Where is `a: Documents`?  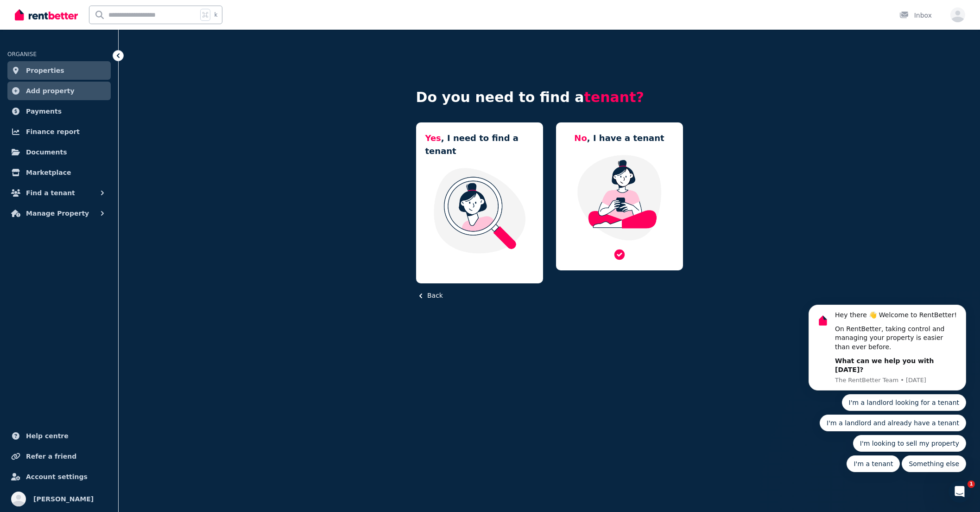
a: Documents is located at coordinates (59, 152).